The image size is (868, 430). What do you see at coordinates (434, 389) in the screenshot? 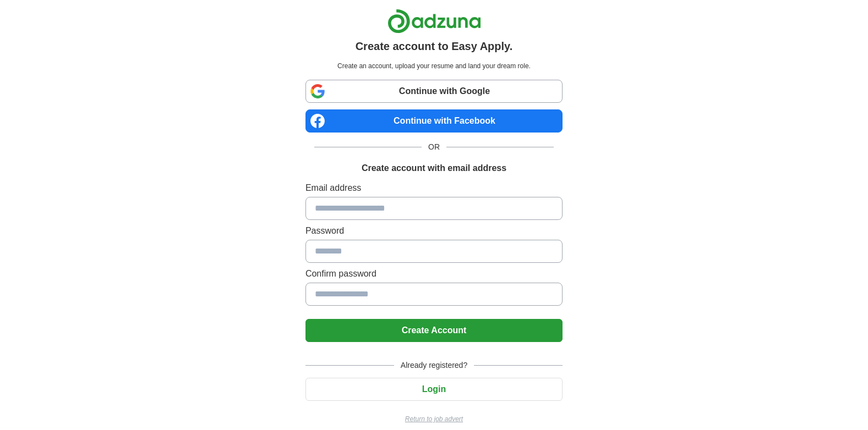
I see `a: Login` at bounding box center [434, 389].